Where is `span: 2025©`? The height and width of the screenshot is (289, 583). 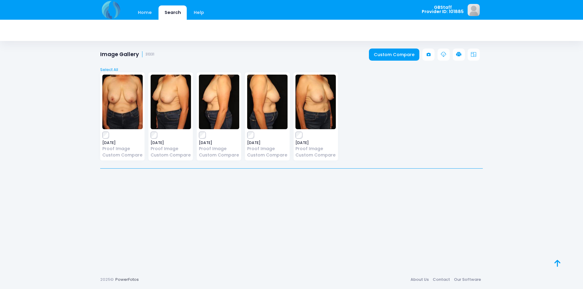 span: 2025© is located at coordinates (107, 280).